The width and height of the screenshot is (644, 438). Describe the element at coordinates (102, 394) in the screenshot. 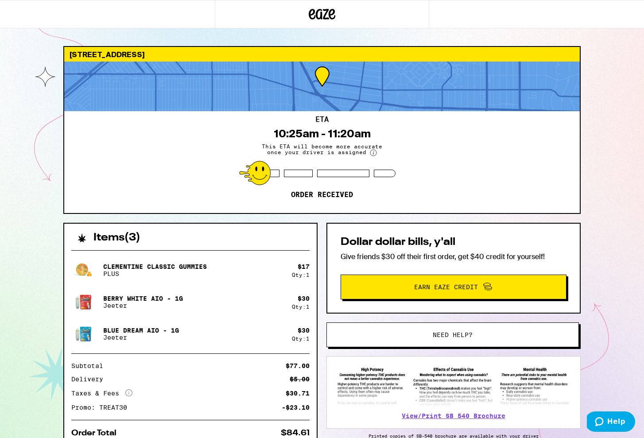

I see `div: Taxes & Fees` at that location.